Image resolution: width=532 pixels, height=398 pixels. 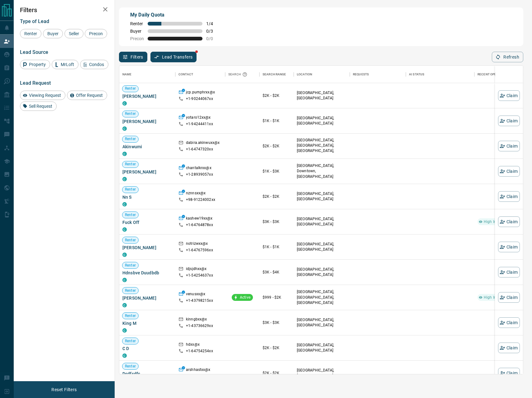 I want to click on span: Viewing Request, so click(x=45, y=95).